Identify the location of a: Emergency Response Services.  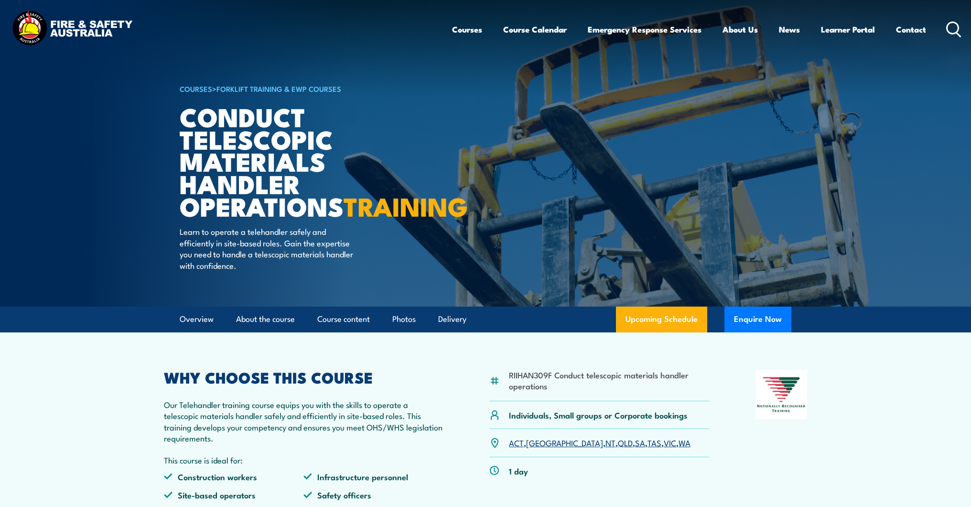
(645, 29).